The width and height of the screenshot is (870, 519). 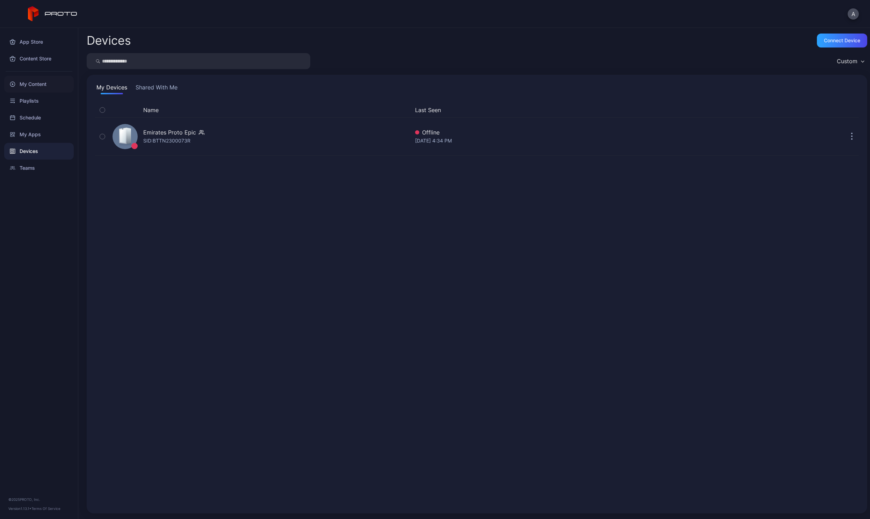 I want to click on a: Teams, so click(x=39, y=168).